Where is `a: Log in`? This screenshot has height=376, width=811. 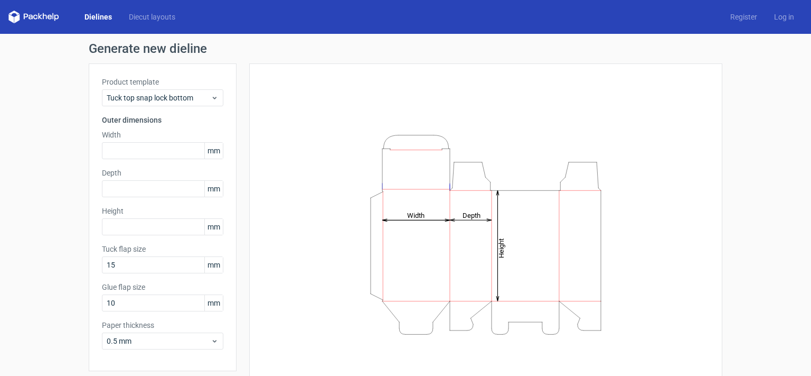
a: Log in is located at coordinates (784, 17).